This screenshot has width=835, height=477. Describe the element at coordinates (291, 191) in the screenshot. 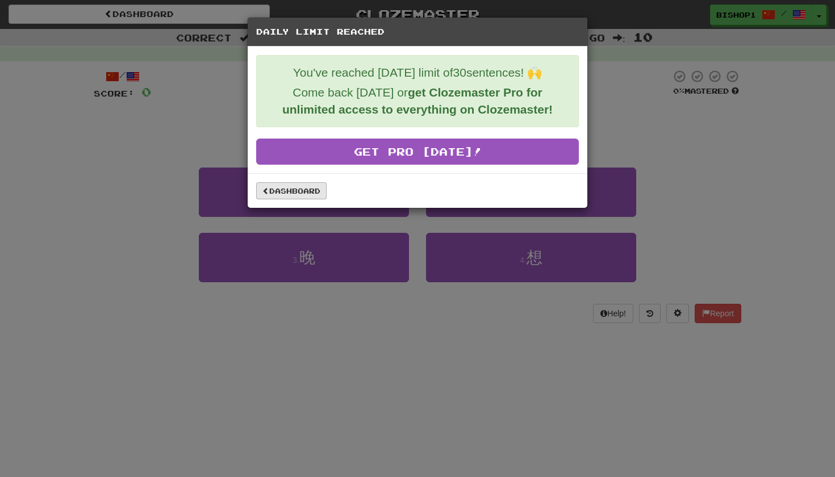

I see `a: Dashboard` at that location.